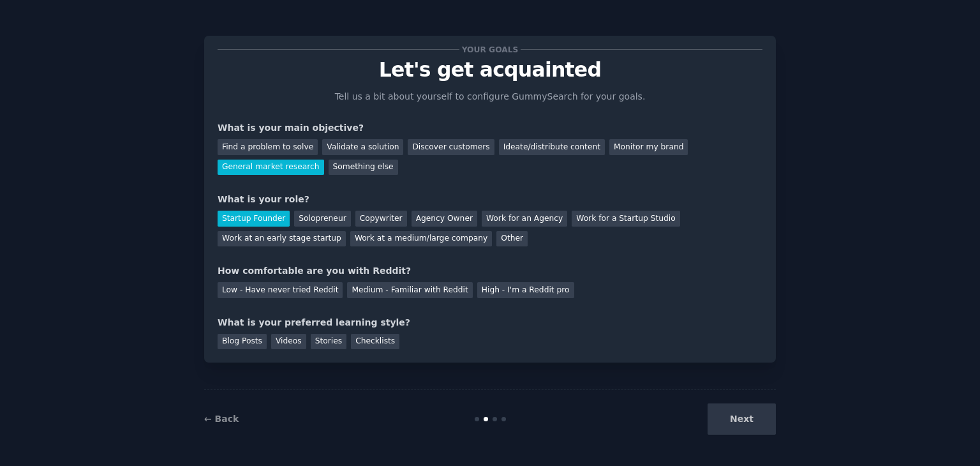 This screenshot has width=980, height=466. What do you see at coordinates (626, 218) in the screenshot?
I see `div: Work for a Startup Studio` at bounding box center [626, 218].